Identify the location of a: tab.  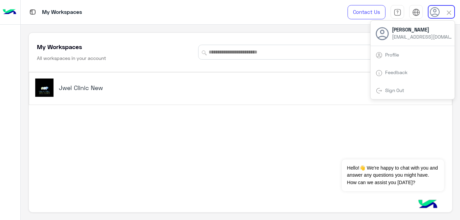
(398, 12).